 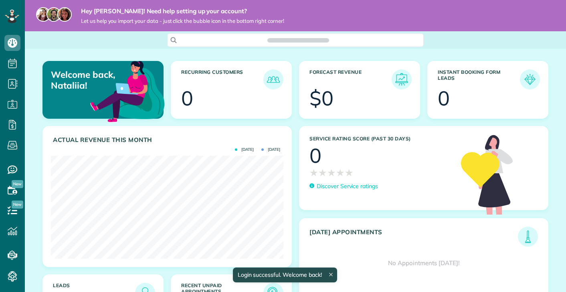 I want to click on img: icon_form_leads-04211a6a04a5b2264e4ee56bc0799ec3eb69b7e499cbb523a139df1d13a81ae0.png, so click(x=530, y=79).